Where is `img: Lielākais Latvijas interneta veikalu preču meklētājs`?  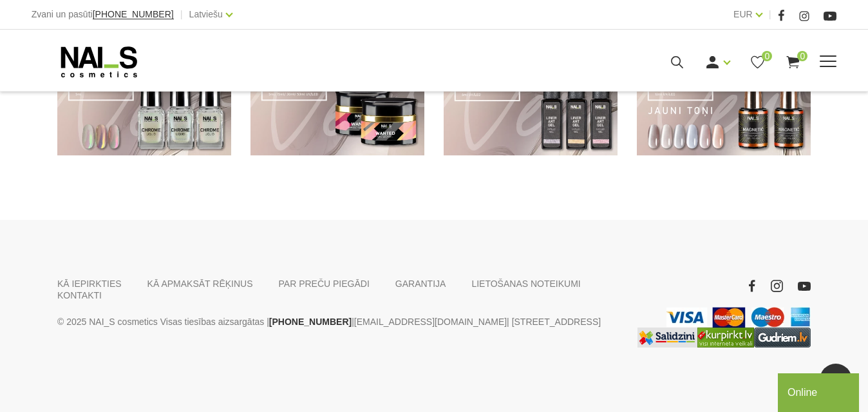 img: Lielākais Latvijas interneta veikalu preču meklētājs is located at coordinates (726, 337).